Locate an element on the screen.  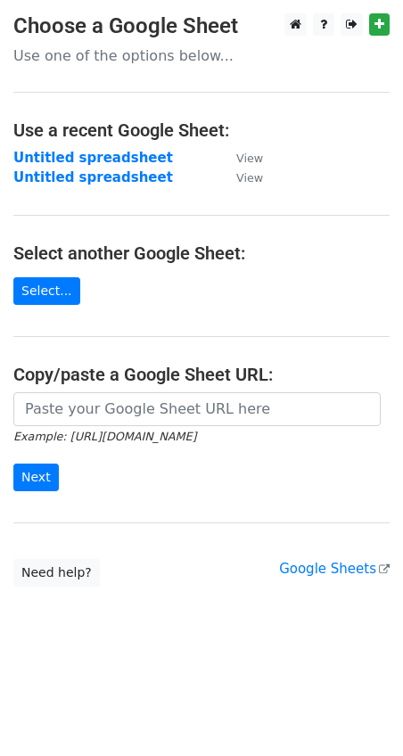
h4: Select another Google Sheet: is located at coordinates (201, 253).